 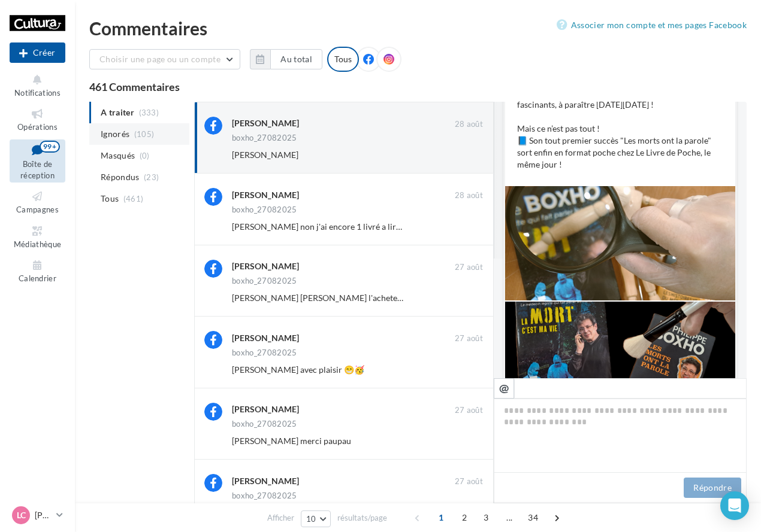 What do you see at coordinates (441, 518) in the screenshot?
I see `span: 1` at bounding box center [441, 518].